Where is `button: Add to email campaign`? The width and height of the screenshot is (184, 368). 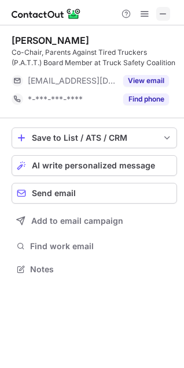 button: Add to email campaign is located at coordinates (94, 221).